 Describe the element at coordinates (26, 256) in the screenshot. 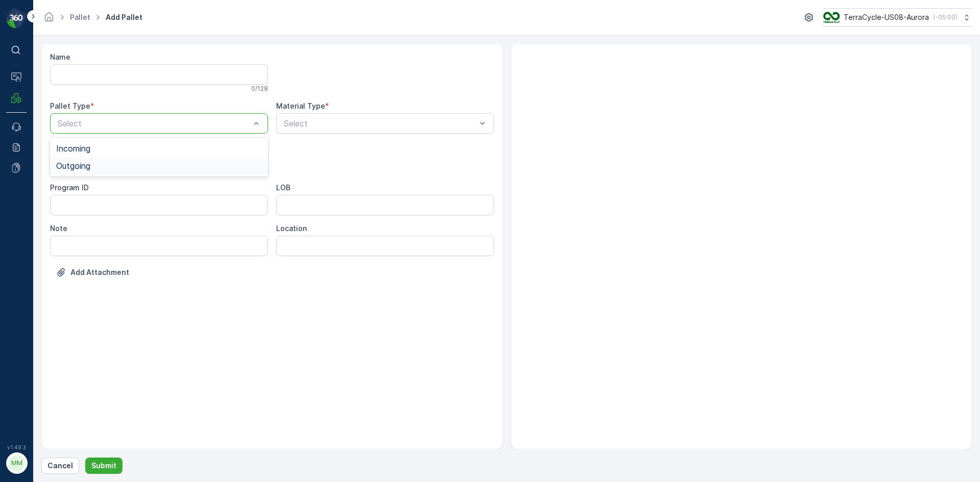

I see `span: Material :` at that location.